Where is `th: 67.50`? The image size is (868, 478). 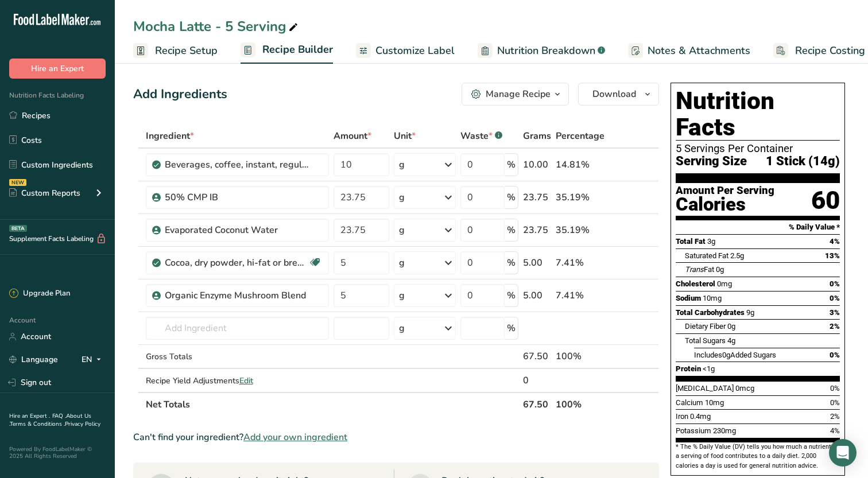 th: 67.50 is located at coordinates (537, 404).